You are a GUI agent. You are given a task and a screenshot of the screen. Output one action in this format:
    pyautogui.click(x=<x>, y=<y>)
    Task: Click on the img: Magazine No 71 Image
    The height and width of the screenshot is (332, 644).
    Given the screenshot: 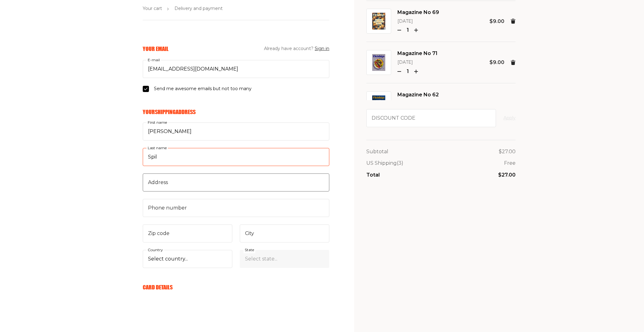 What is the action you would take?
    pyautogui.click(x=379, y=62)
    